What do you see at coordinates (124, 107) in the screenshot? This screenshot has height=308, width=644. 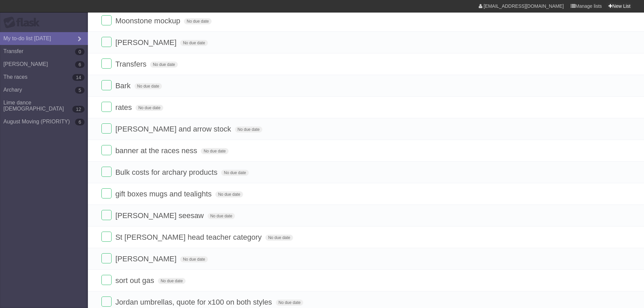 I see `span: rates` at bounding box center [124, 107].